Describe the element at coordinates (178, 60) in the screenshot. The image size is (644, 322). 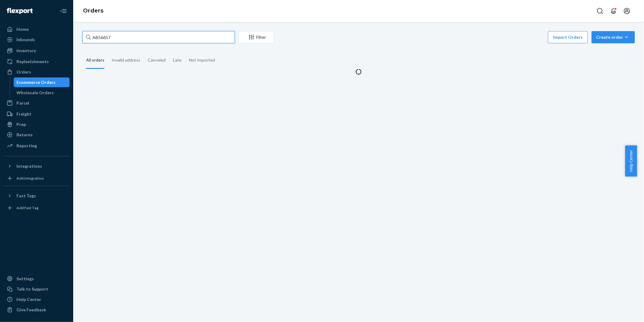
I see `div: Late` at that location.